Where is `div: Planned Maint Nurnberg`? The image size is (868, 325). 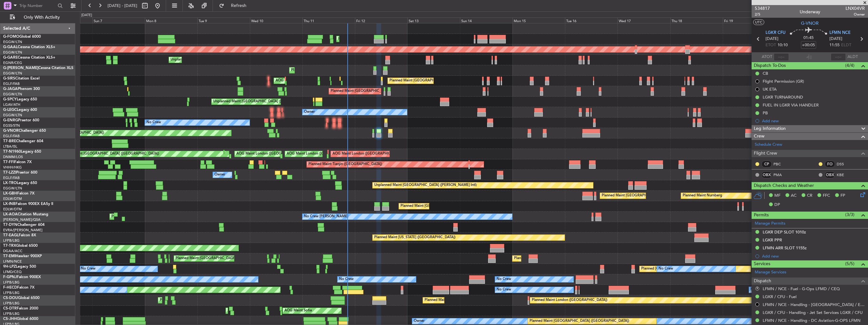
div: Planned Maint Nurnberg is located at coordinates (702, 195).